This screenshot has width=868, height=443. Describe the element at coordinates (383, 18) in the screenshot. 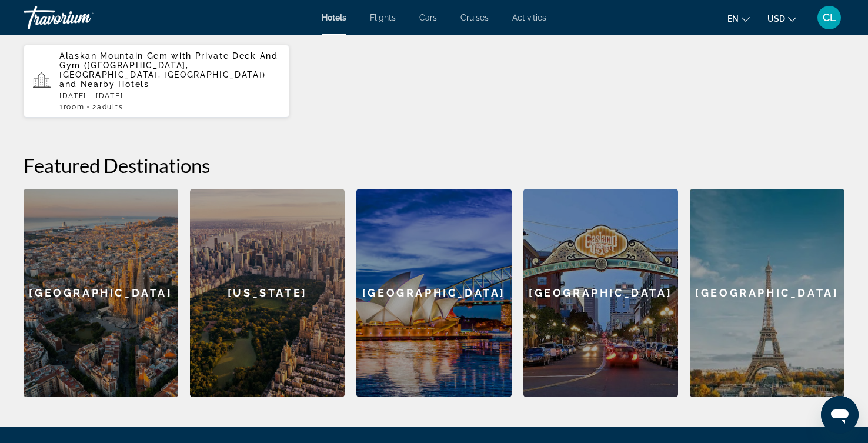

I see `span: Flights` at that location.